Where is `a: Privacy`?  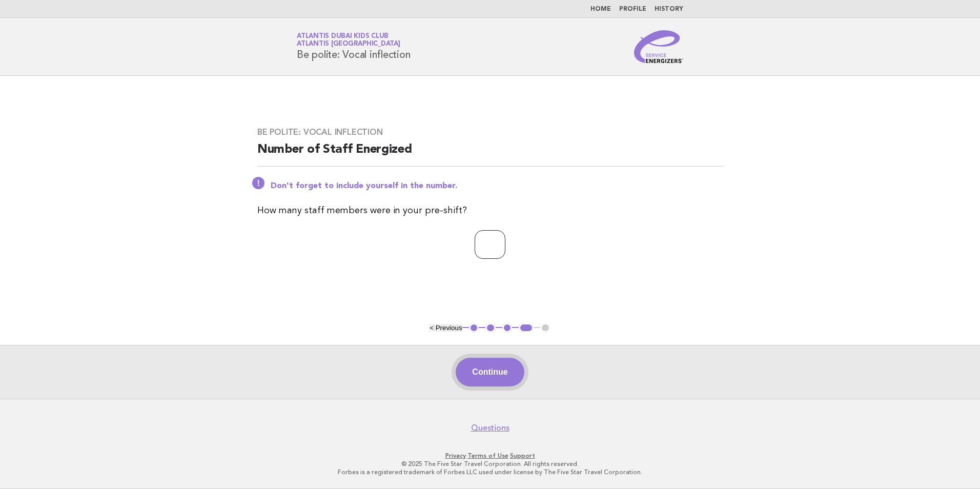
a: Privacy is located at coordinates (456, 456).